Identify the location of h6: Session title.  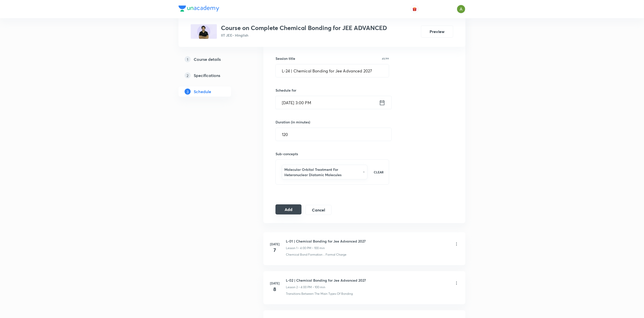
(285, 58).